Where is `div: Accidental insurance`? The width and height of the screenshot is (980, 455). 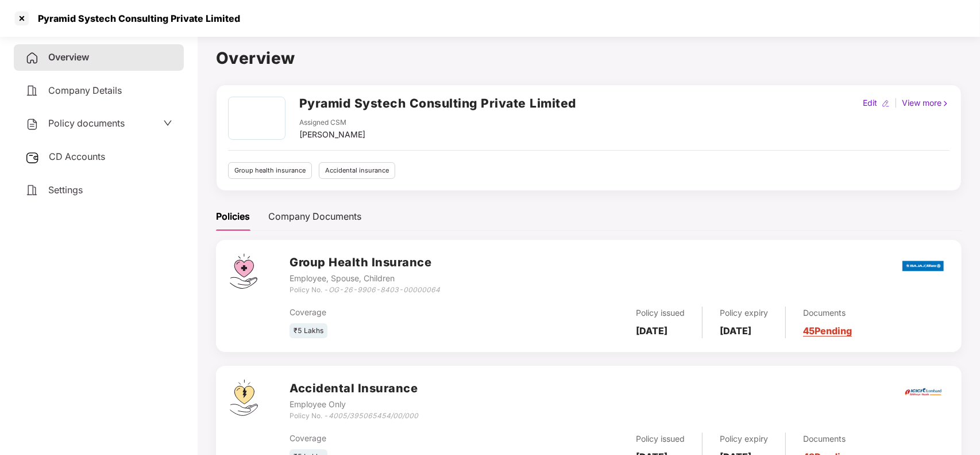 div: Accidental insurance is located at coordinates (357, 170).